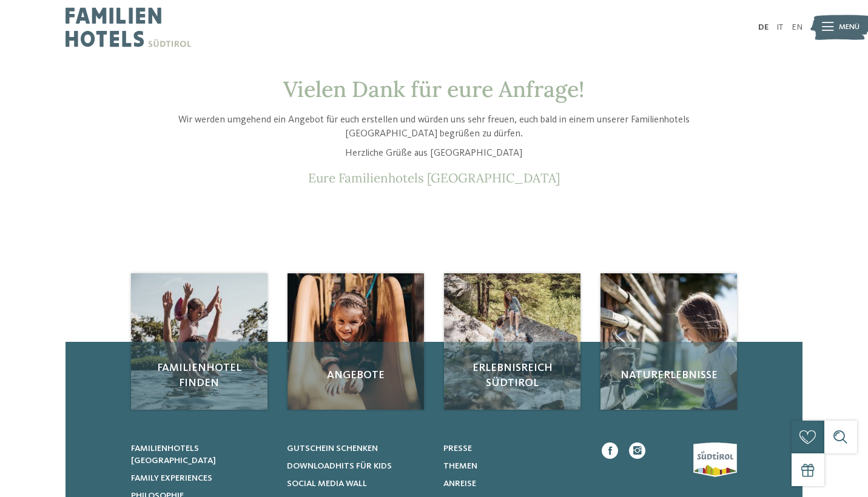 The width and height of the screenshot is (868, 497). What do you see at coordinates (358, 466) in the screenshot?
I see `a: Downloadhits für Kids` at bounding box center [358, 466].